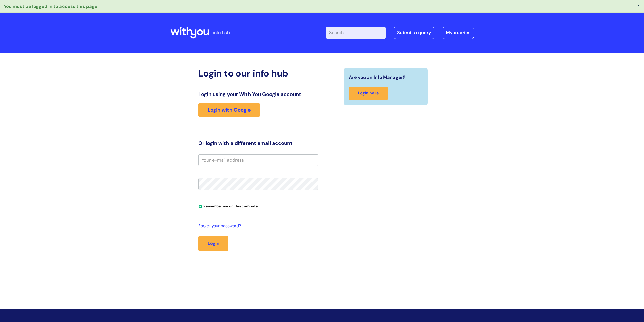  Describe the element at coordinates (229, 110) in the screenshot. I see `a: Login with Google` at that location.